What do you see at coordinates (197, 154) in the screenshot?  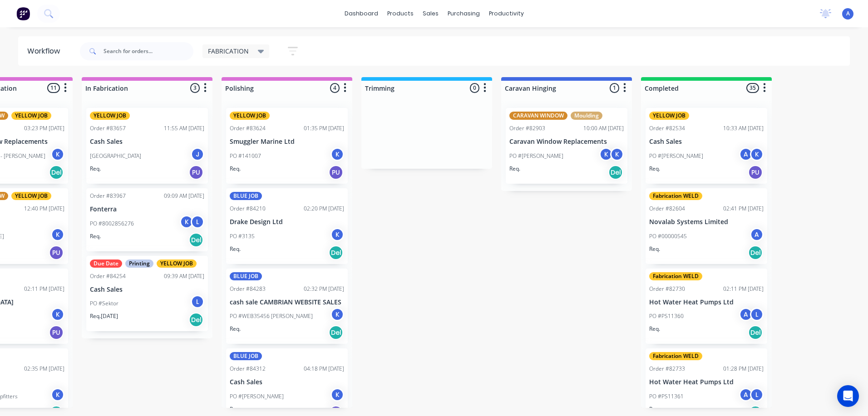 I see `div: J` at bounding box center [197, 154].